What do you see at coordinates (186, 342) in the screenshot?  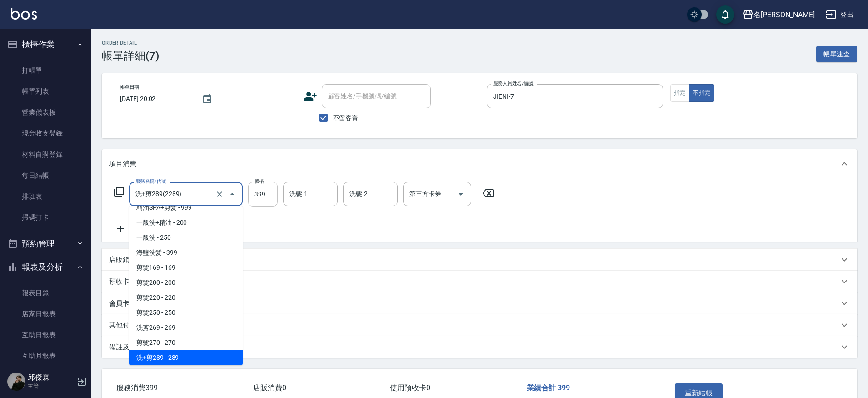 I see `span: 剪髮270 - 270` at bounding box center [186, 342].